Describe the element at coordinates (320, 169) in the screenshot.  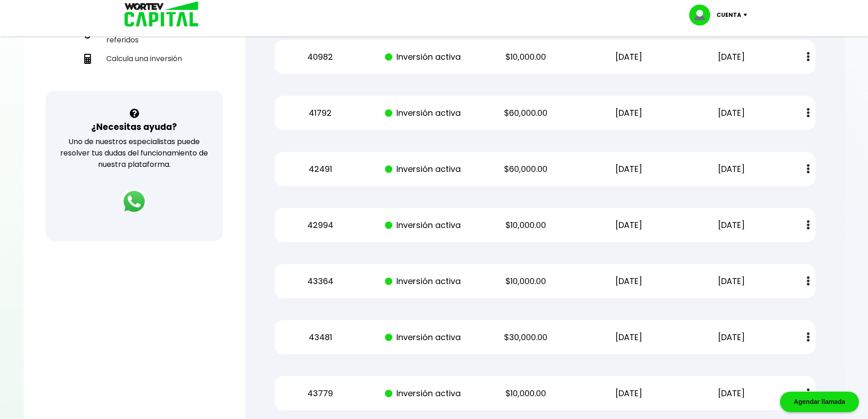
I see `p: 42491` at that location.